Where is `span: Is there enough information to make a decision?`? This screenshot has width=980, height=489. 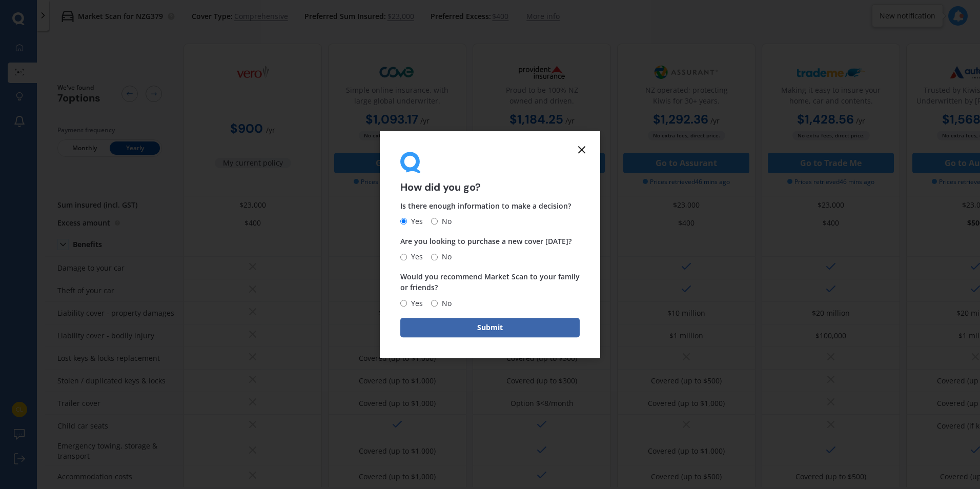 span: Is there enough information to make a decision? is located at coordinates (485, 206).